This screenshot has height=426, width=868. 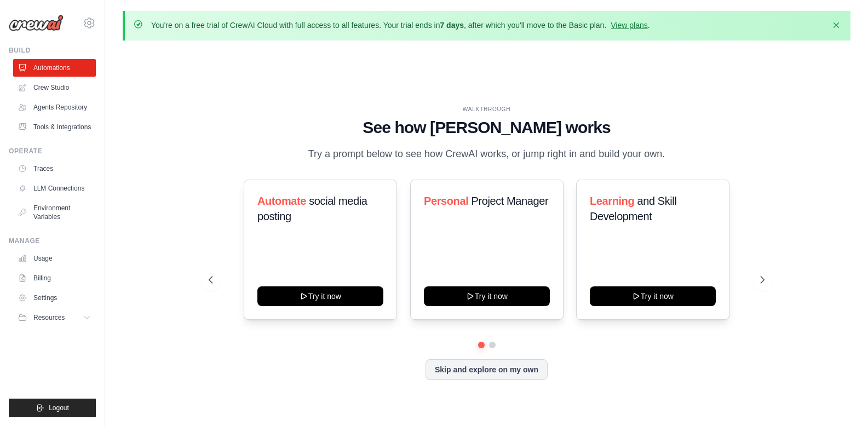 What do you see at coordinates (54, 107) in the screenshot?
I see `a: Agents Repository` at bounding box center [54, 107].